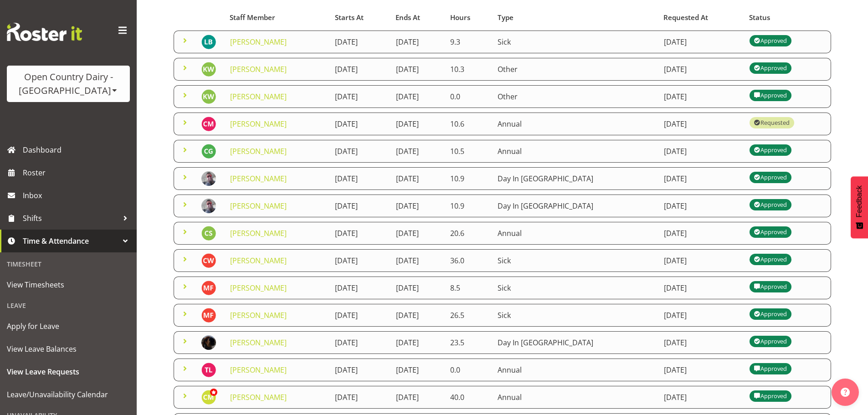  Describe the element at coordinates (701, 17) in the screenshot. I see `div: Requested At` at that location.